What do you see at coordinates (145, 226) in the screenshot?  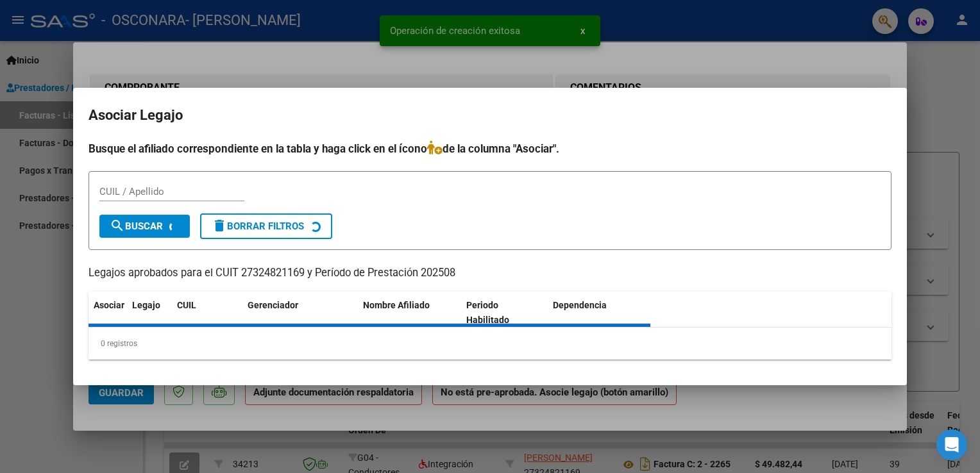 I see `button: Buscar` at bounding box center [145, 226].